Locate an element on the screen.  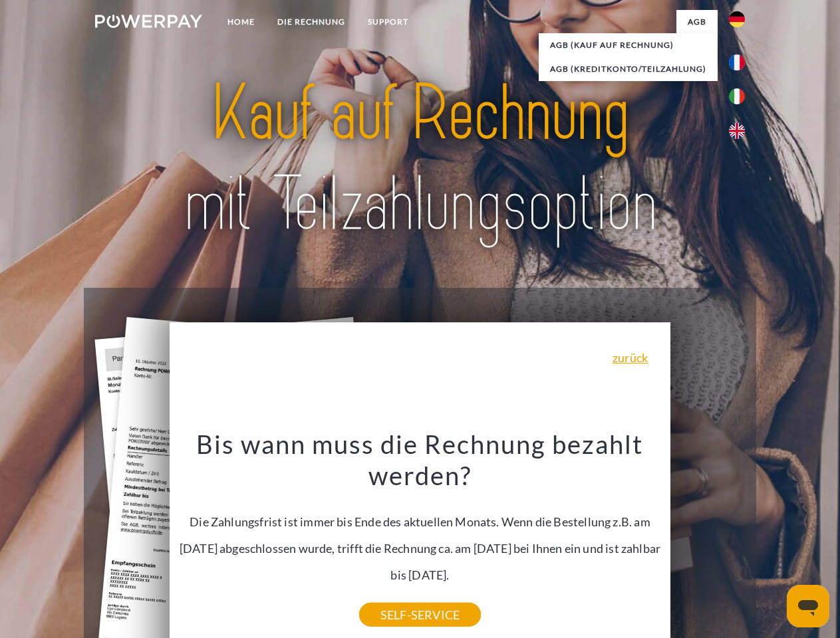
img: fr is located at coordinates (737, 62).